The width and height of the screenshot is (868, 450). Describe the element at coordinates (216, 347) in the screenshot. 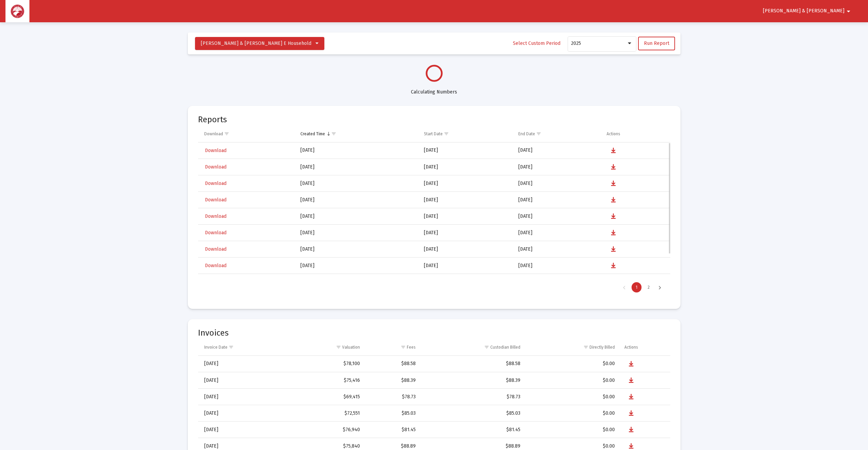

I see `div: Invoice Date` at that location.